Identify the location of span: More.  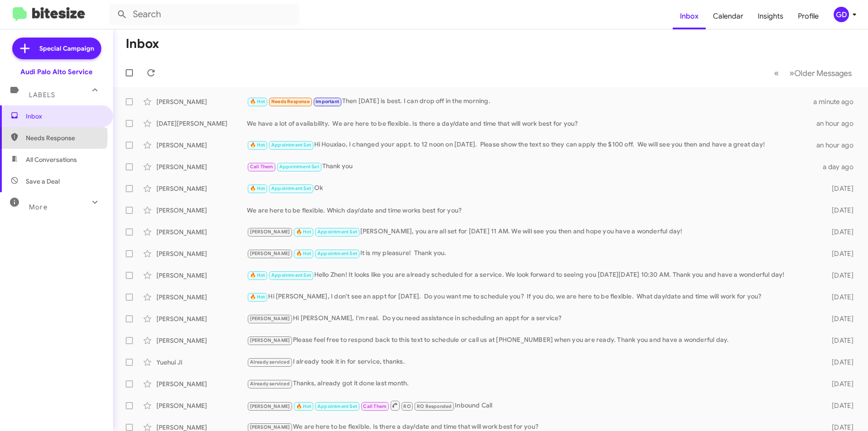
(38, 207).